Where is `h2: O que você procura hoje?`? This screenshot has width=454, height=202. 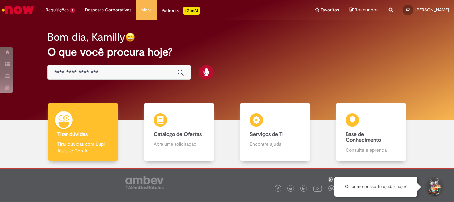
h2: O que você procura hoje? is located at coordinates (227, 52).